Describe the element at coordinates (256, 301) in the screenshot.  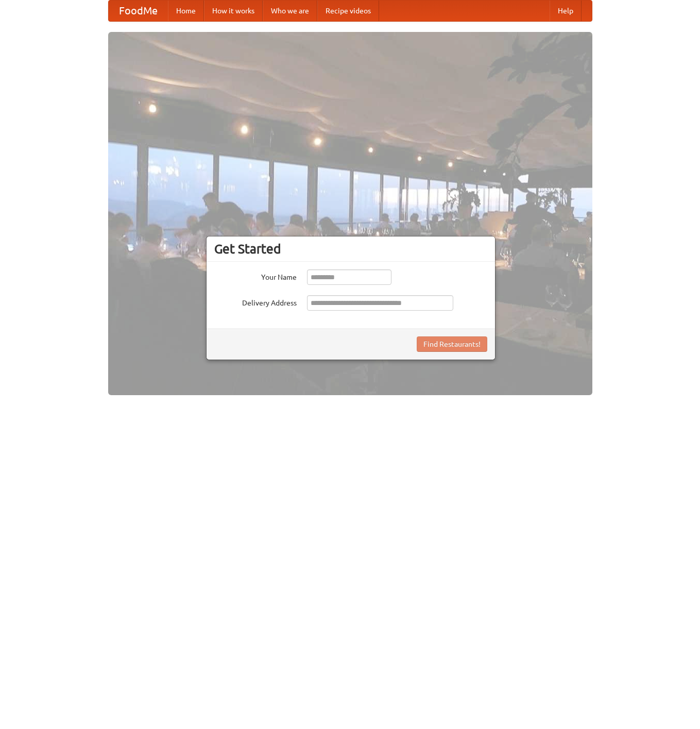
I see `label: Delivery Address` at that location.